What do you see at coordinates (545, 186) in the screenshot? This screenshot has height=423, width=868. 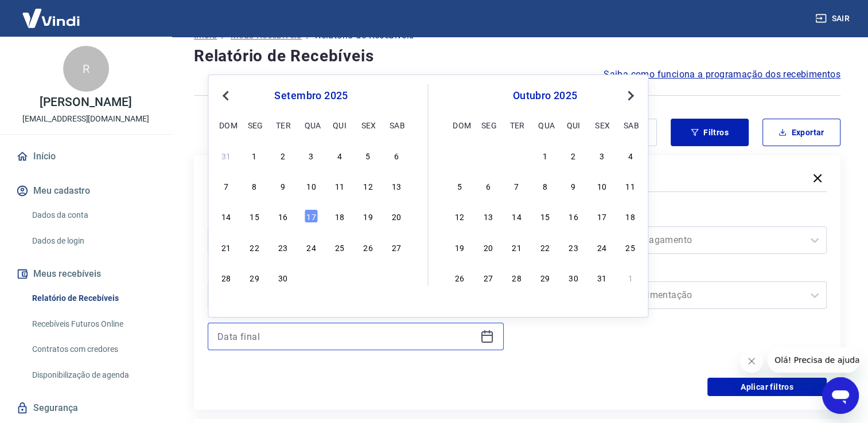 I see `div: Choose quarta-feira, 8 de outubro de 2025` at bounding box center [545, 186].